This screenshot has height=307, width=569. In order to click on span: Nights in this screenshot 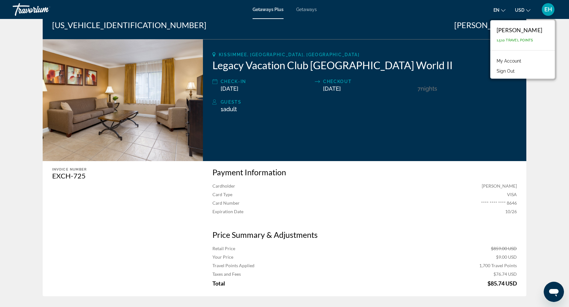, I will do `click(429, 89)`.